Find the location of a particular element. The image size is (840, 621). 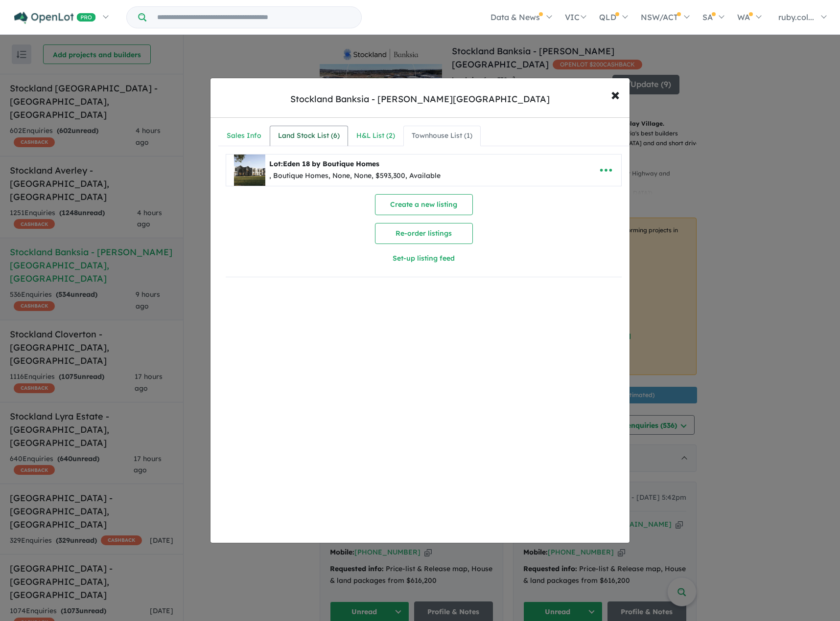

input: Try estate name, suburb, builder or developer is located at coordinates (254, 18).